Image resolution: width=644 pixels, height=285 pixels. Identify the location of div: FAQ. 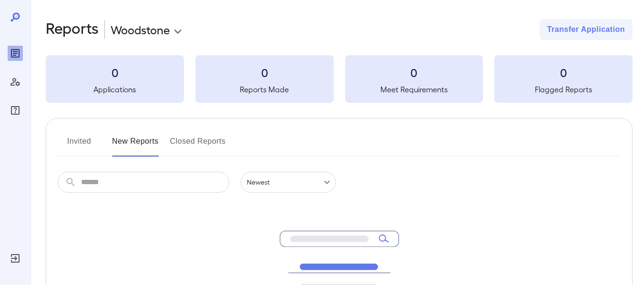
(15, 110).